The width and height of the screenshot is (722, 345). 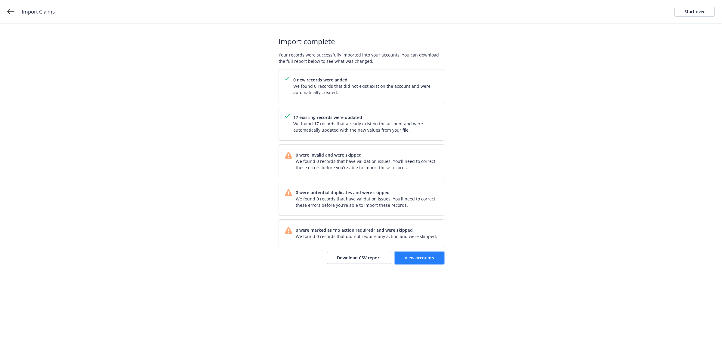 What do you see at coordinates (694, 12) in the screenshot?
I see `div: Start over` at bounding box center [694, 12].